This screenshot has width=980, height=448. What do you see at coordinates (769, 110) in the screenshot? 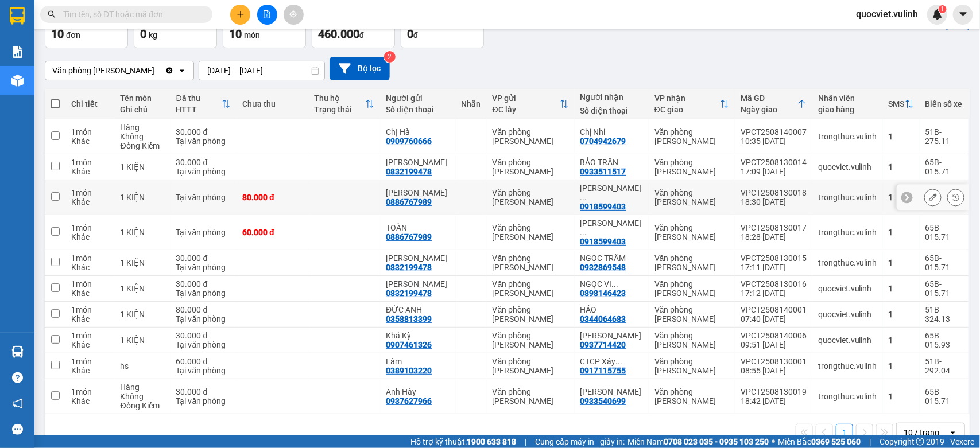
I see `div: Ngày giao` at bounding box center [769, 110].